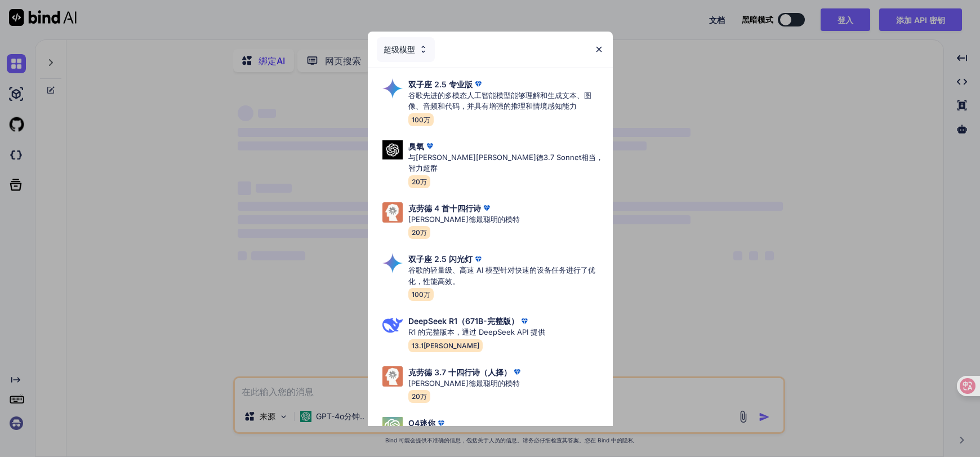  What do you see at coordinates (444, 208) in the screenshot?
I see `font: 克劳德 4 首十四行诗` at bounding box center [444, 208].